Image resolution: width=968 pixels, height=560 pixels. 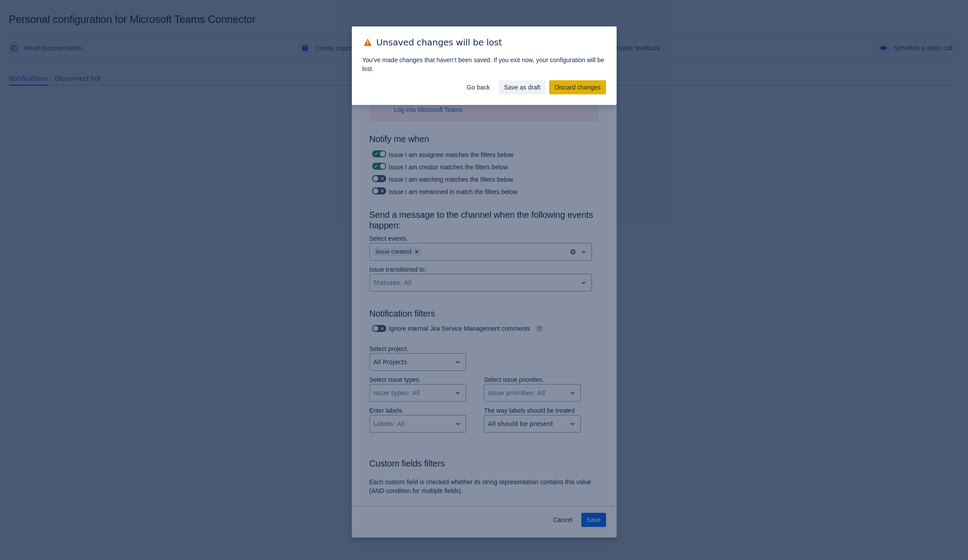 I want to click on span: Go back, so click(x=478, y=87).